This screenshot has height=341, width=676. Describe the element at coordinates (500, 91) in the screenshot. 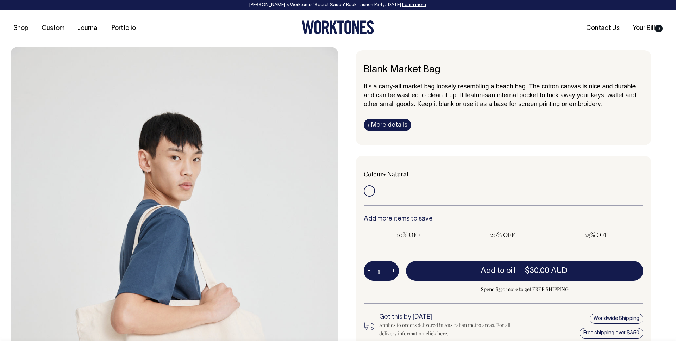

I see `span: It's a carry-all market bag loosely resembling a beach bag. The cotton canvas is nice and durable...` at that location.